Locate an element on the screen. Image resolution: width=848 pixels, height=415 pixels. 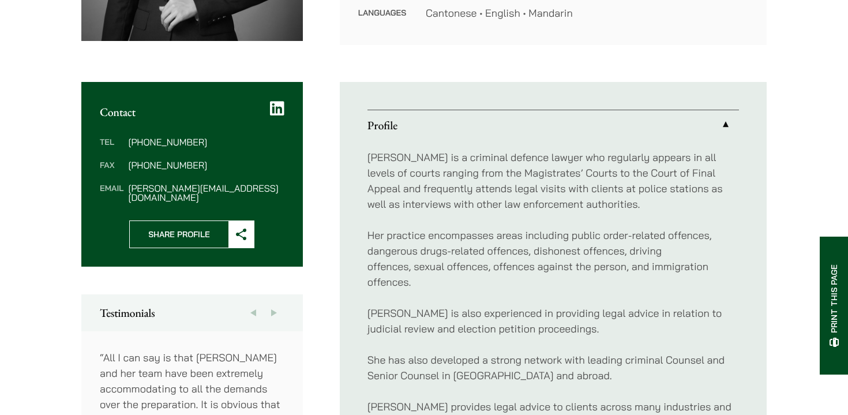
dt: Fax is located at coordinates (111, 172).